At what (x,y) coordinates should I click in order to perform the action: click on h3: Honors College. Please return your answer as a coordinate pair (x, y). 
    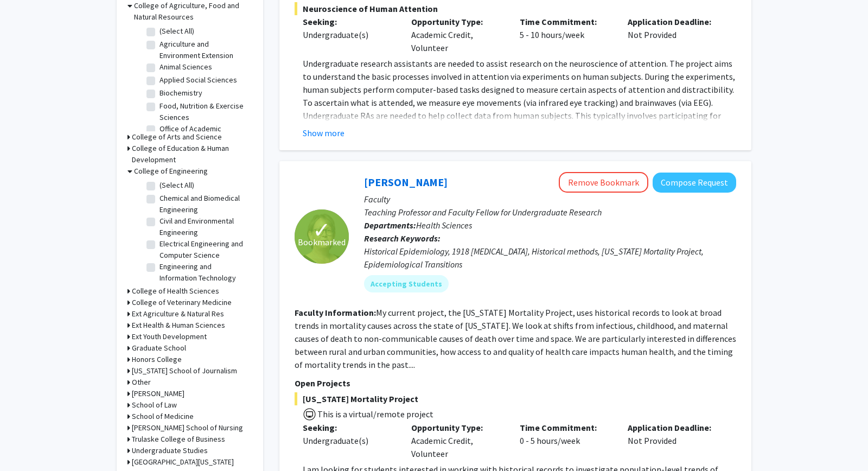
    Looking at the image, I should click on (157, 359).